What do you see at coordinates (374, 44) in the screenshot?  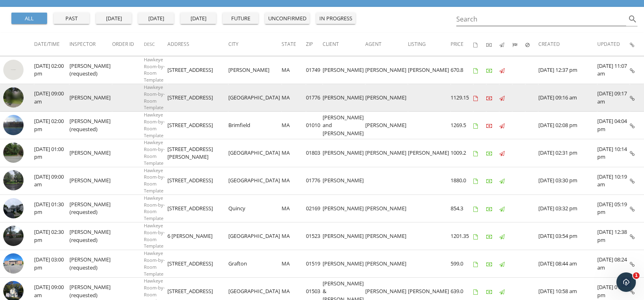 I see `span: Agent` at bounding box center [374, 44].